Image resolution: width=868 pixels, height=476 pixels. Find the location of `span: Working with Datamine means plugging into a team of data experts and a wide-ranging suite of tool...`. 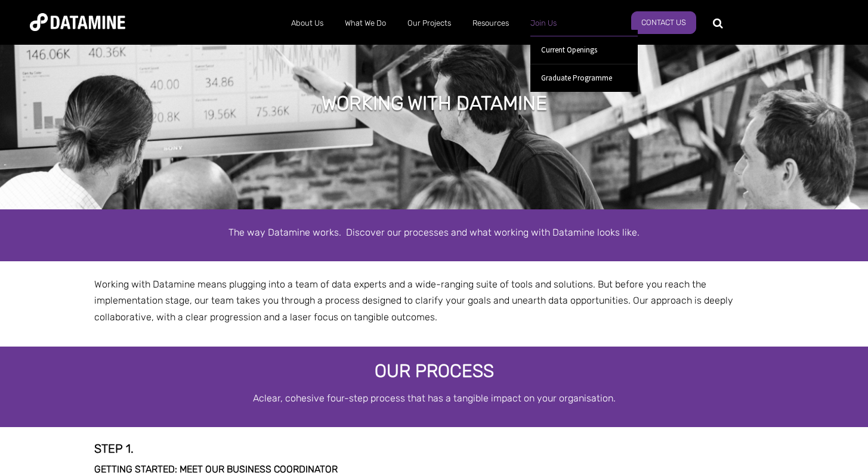

span: Working with Datamine means plugging into a team of data experts and a wide-ranging suite of tool... is located at coordinates (413, 300).